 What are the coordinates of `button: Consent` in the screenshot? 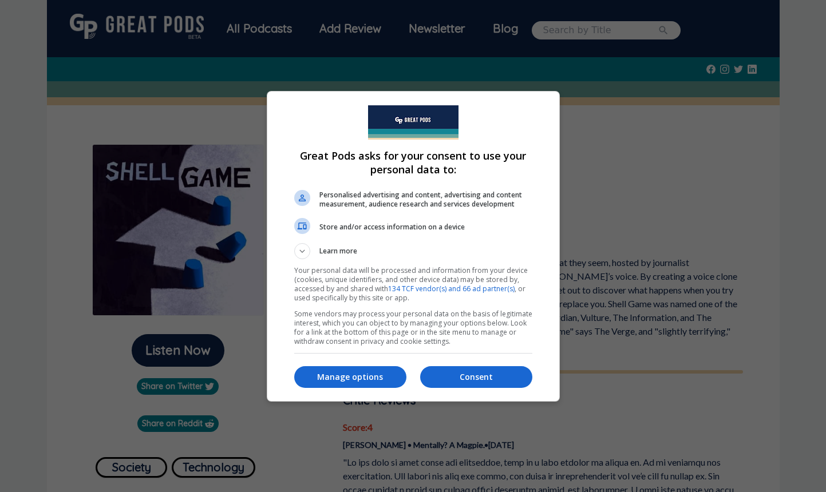 It's located at (476, 377).